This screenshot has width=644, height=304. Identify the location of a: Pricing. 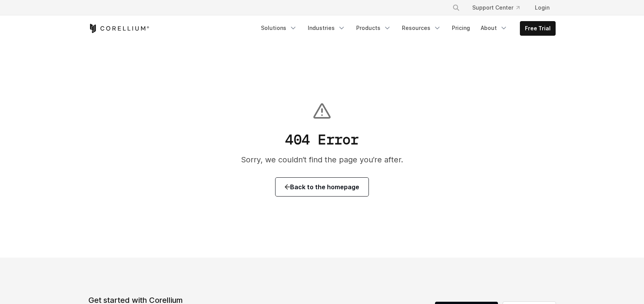
(461, 28).